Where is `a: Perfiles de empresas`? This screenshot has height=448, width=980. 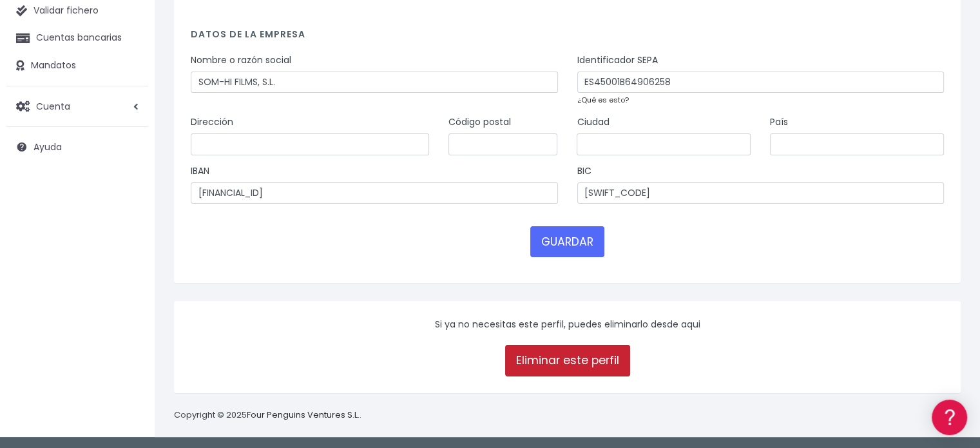
a: Perfiles de empresas is located at coordinates (129, 232).